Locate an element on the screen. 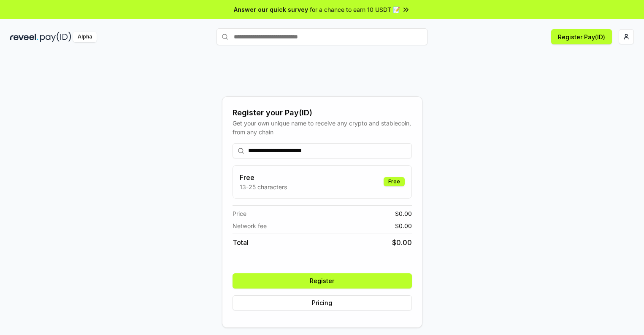 This screenshot has height=335, width=644. span: Network fee is located at coordinates (249, 225).